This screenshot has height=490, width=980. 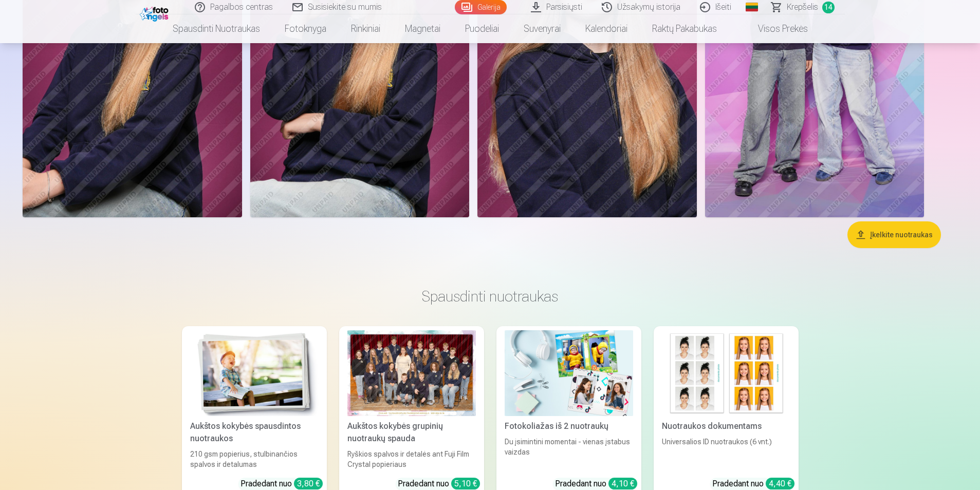 What do you see at coordinates (412, 459) in the screenshot?
I see `div: Ryškios spalvos ir detalės ant Fuji Film Crystal popieriaus` at bounding box center [412, 459].